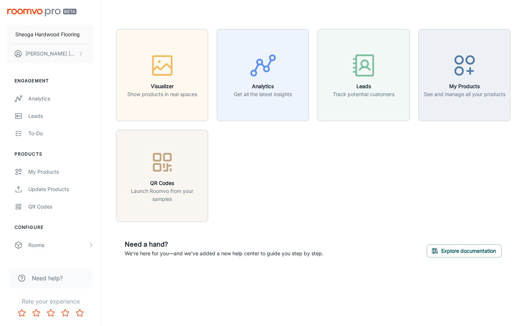 The height and width of the screenshot is (326, 525). What do you see at coordinates (61, 99) in the screenshot?
I see `div: Analytics` at bounding box center [61, 99].